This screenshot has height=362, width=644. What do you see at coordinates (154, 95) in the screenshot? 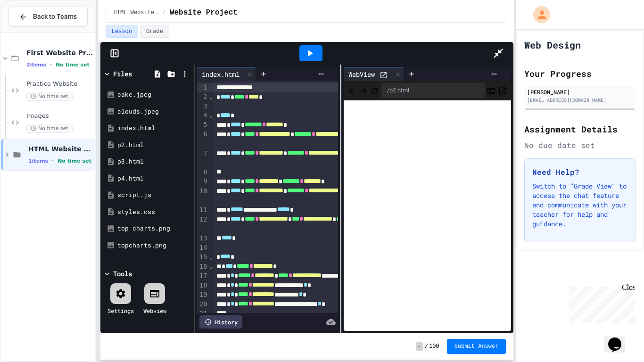
I see `div: cake.jpeg` at bounding box center [154, 95].